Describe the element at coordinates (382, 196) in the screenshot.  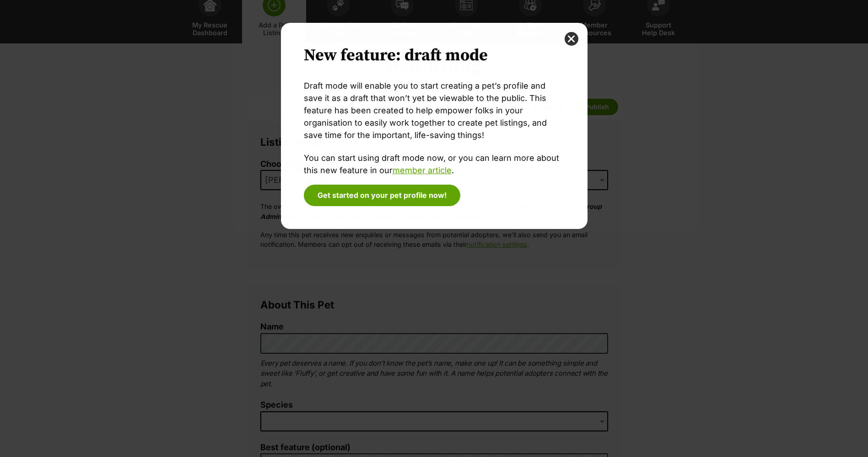
I see `button: Get started on your pet profile now!` at that location.